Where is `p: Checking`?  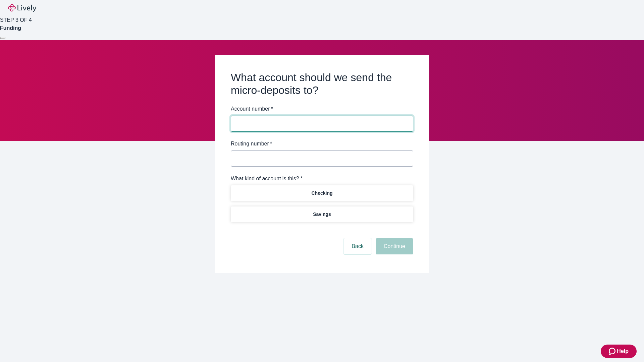
p: Checking is located at coordinates (322, 193).